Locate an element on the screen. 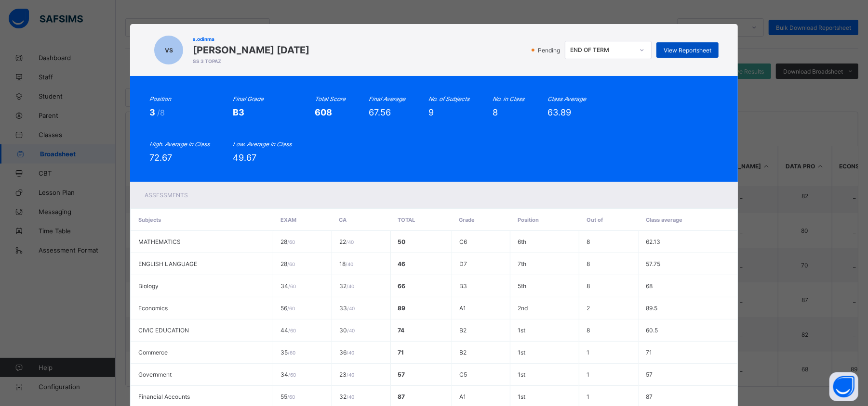  i: No. of Subjects is located at coordinates (449, 98).